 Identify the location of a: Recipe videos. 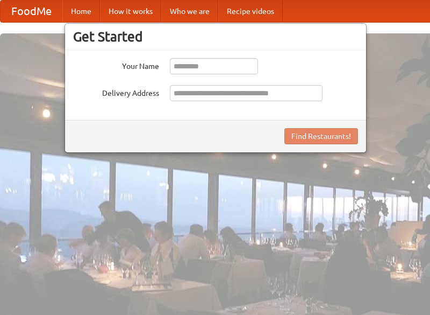
(251, 11).